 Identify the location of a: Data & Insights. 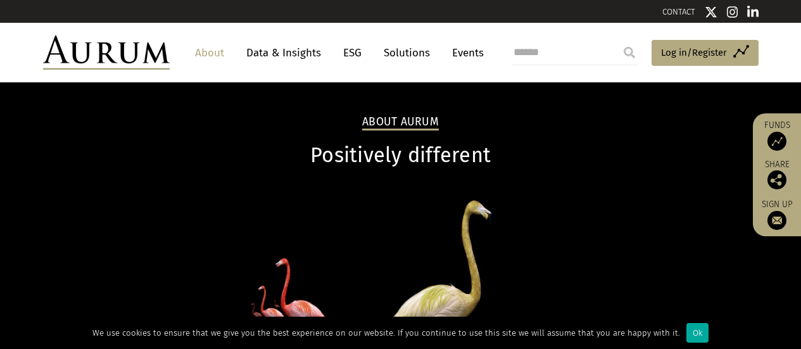
(284, 53).